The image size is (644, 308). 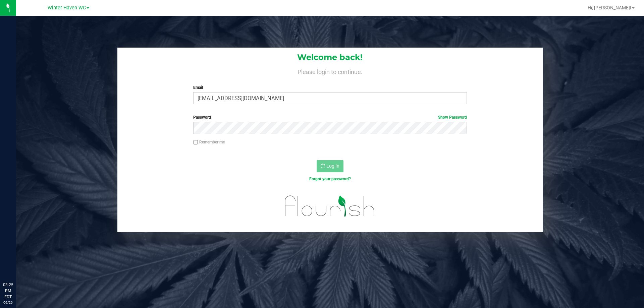 I want to click on button: Log In, so click(x=330, y=166).